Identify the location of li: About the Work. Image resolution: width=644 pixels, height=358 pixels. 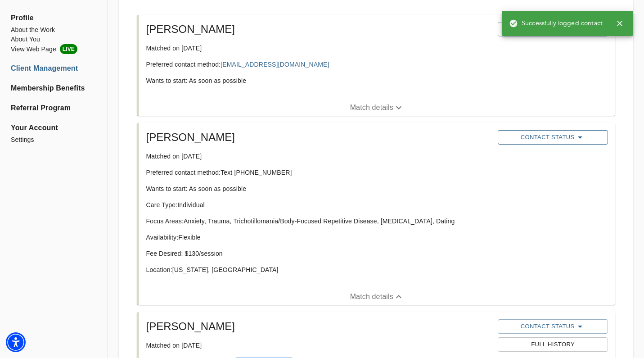
(53, 30).